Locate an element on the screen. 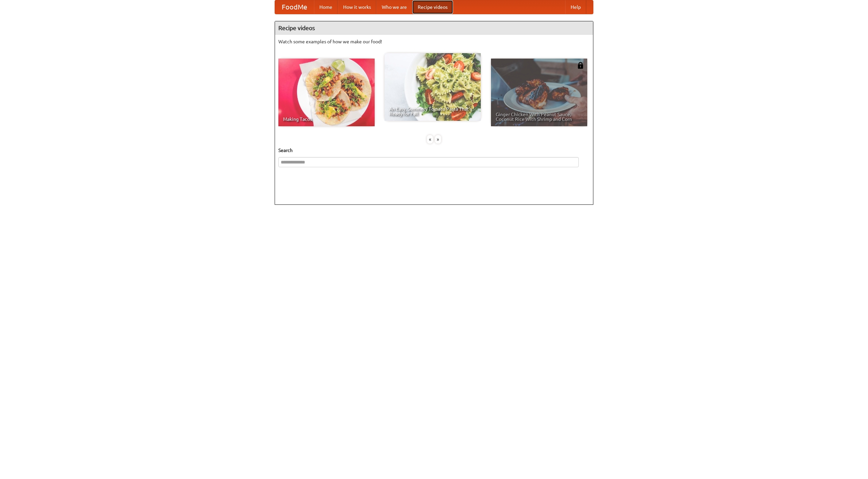 The height and width of the screenshot is (479, 868). a: FoodMe is located at coordinates (294, 7).